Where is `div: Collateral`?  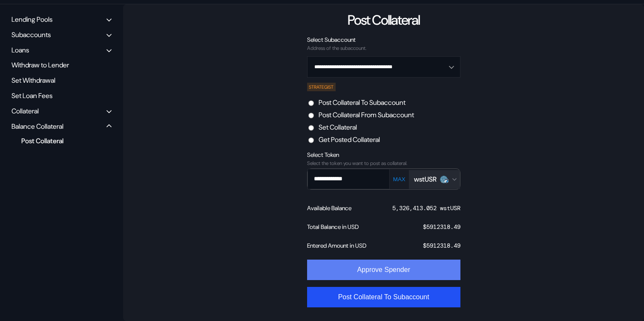 div: Collateral is located at coordinates (25, 111).